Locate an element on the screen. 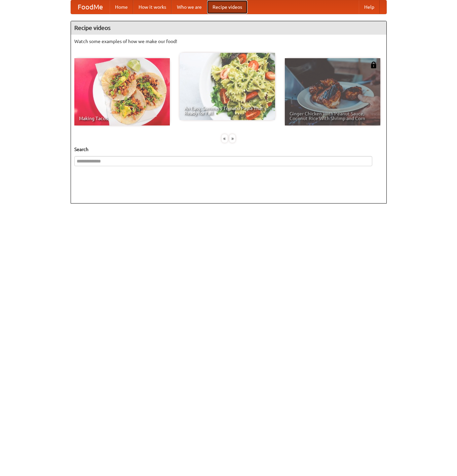 The height and width of the screenshot is (476, 457). a: Home is located at coordinates (121, 7).